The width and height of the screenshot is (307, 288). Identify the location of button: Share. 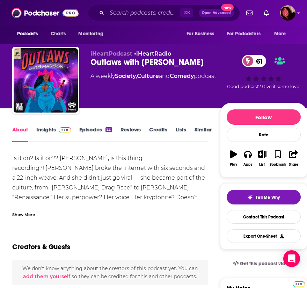
(293, 158).